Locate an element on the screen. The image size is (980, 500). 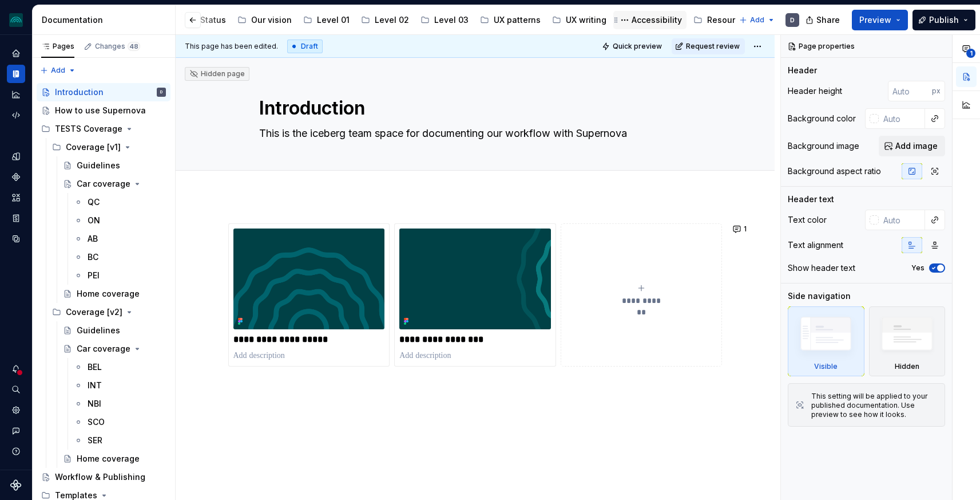
div: D is located at coordinates (792, 20).